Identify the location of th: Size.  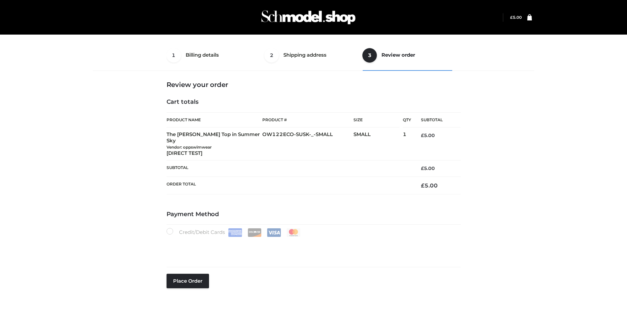
(376, 120).